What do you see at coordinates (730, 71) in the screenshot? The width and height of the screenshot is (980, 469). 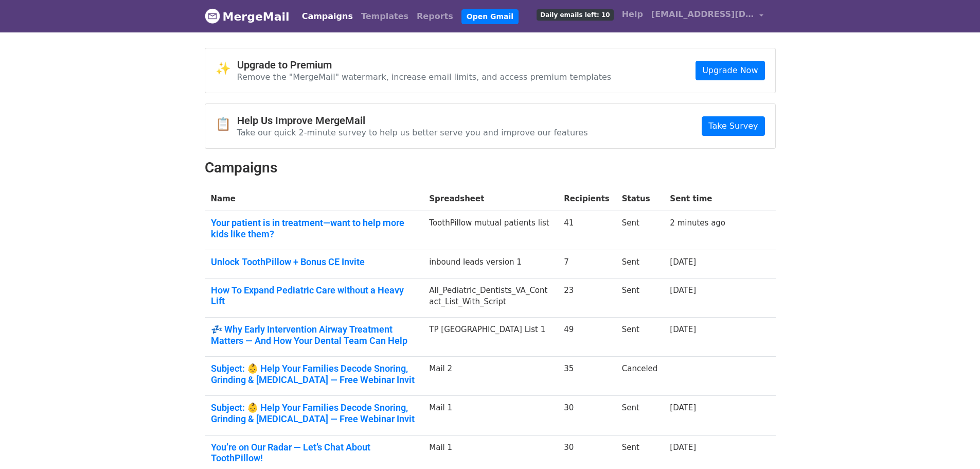 I see `a: Upgrade Now` at bounding box center [730, 71].